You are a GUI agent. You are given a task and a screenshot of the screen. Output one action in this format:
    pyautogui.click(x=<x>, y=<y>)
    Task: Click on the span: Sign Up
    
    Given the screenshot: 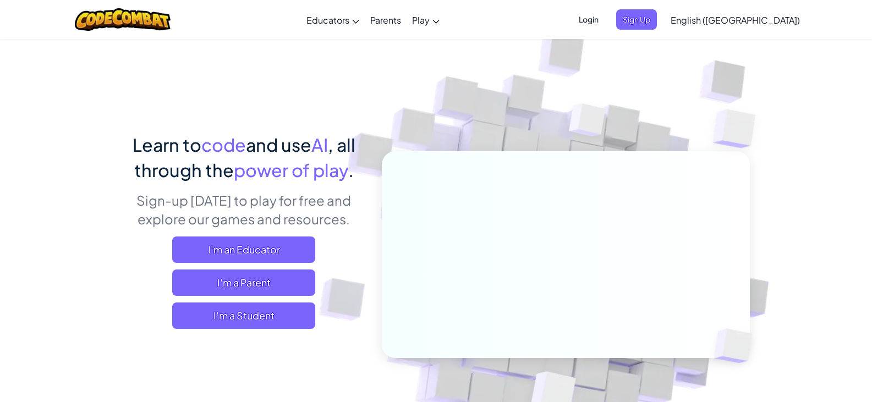 What is the action you would take?
    pyautogui.click(x=637, y=19)
    